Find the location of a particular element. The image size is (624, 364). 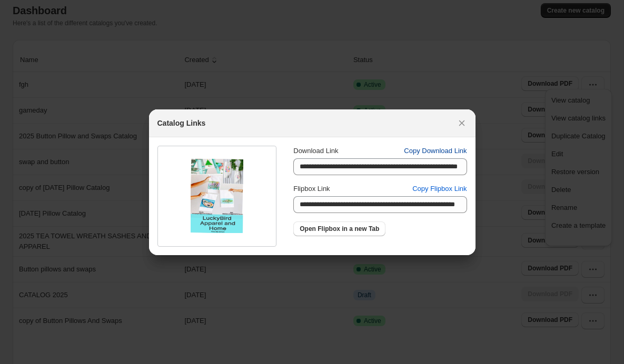

span: Copy Download Link is located at coordinates (435, 151).